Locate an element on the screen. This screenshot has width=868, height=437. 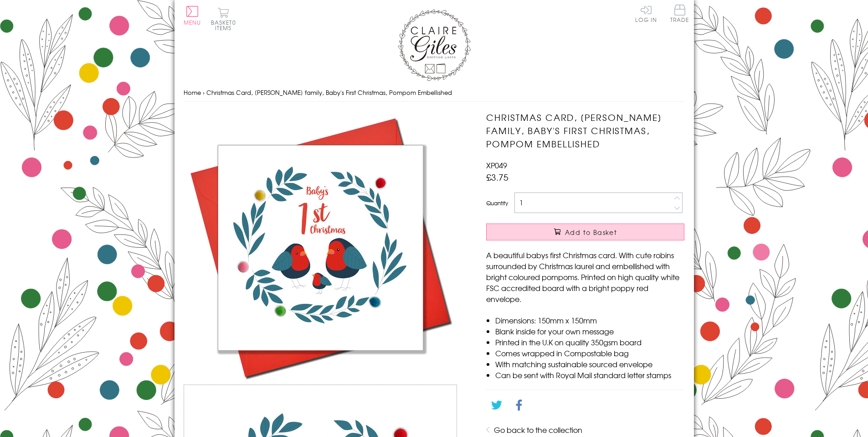
span: Menu is located at coordinates (192, 23).